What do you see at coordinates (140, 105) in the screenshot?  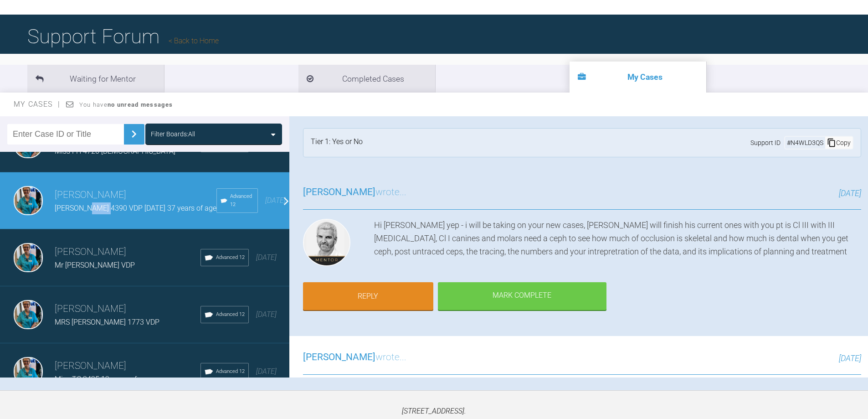 I see `strong: no unread messages` at bounding box center [140, 105].